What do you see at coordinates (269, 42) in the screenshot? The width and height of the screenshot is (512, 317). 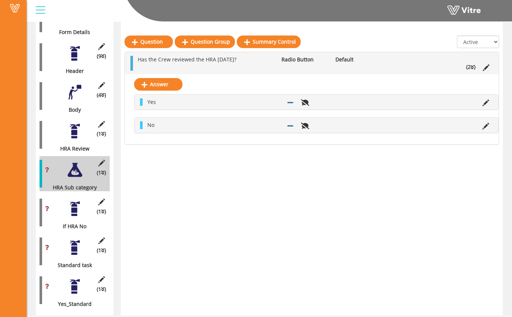 I see `a: Summary Control` at bounding box center [269, 42].